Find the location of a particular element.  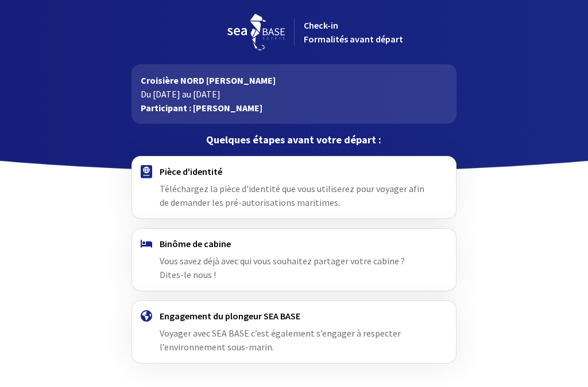

span: Voyager avec SEA BASE c’est également s’engager à respecter l’environnement sous-marin. is located at coordinates (280, 340).